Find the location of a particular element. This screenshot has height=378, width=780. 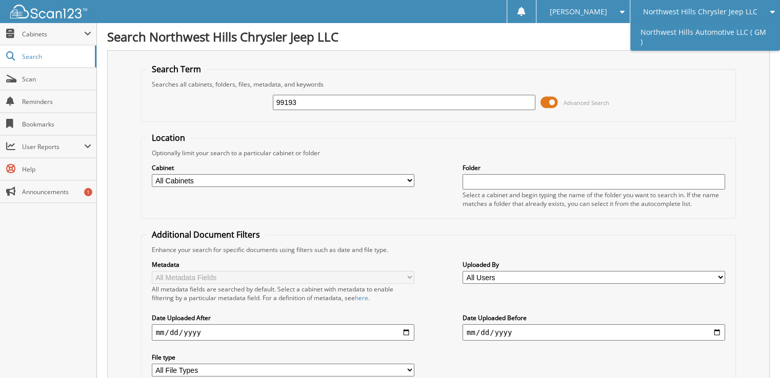

label: Folder is located at coordinates (594, 168).